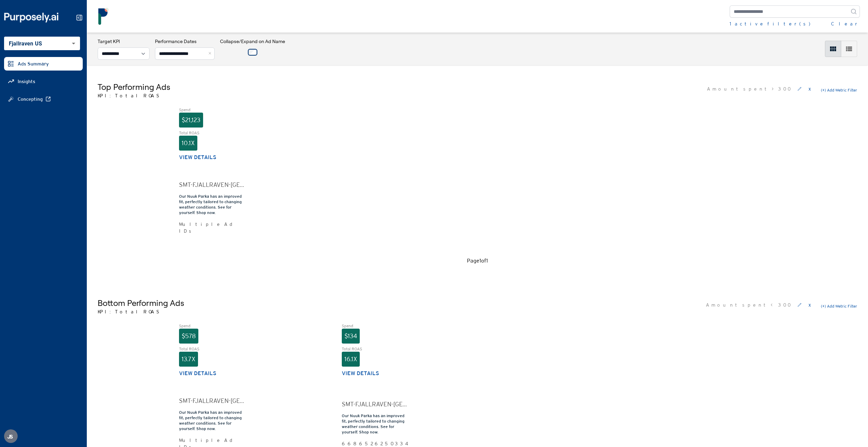 The width and height of the screenshot is (868, 447). I want to click on h3: Performance Dates, so click(185, 41).